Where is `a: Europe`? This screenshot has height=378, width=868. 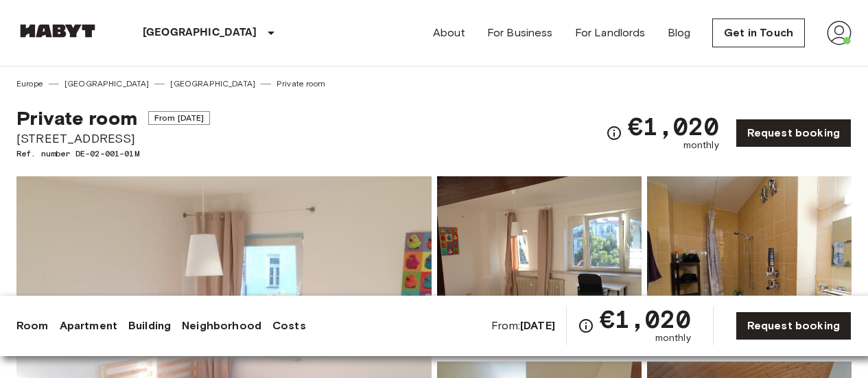 a: Europe is located at coordinates (29, 83).